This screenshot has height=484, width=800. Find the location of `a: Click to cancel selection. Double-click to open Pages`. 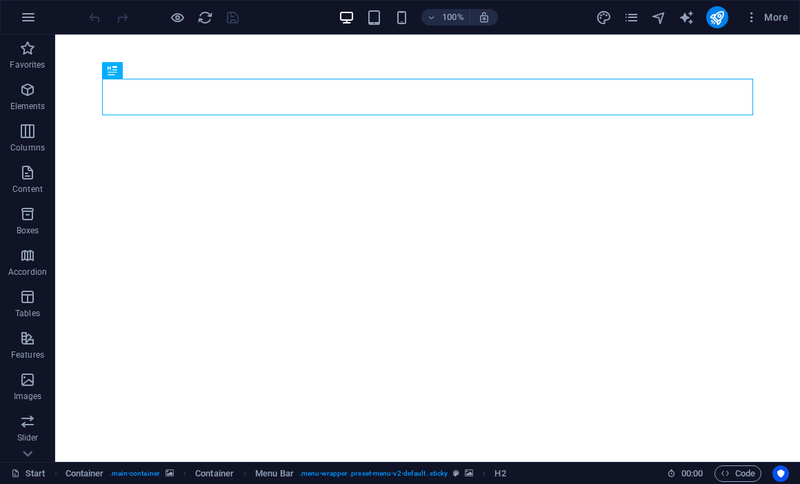

a: Click to cancel selection. Double-click to open Pages is located at coordinates (28, 473).